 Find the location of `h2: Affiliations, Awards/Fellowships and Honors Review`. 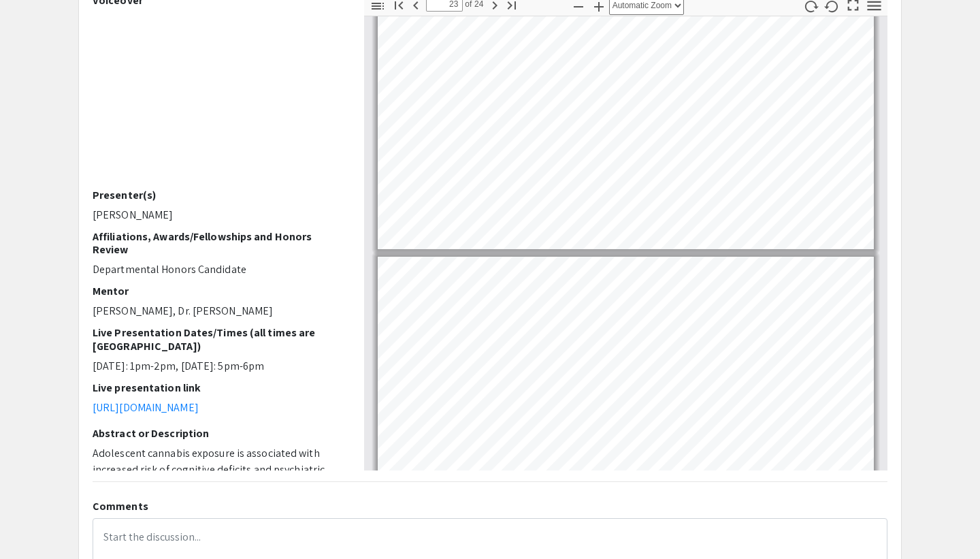

h2: Affiliations, Awards/Fellowships and Honors Review is located at coordinates (218, 243).